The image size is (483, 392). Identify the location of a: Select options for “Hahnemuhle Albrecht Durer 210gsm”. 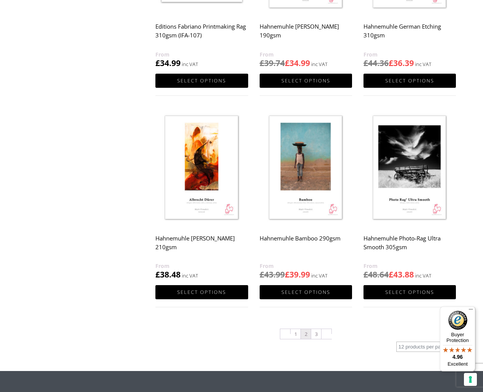
(202, 292).